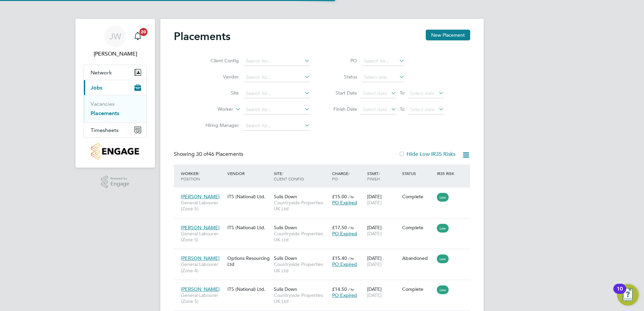  What do you see at coordinates (202, 36) in the screenshot?
I see `h2: Placements` at bounding box center [202, 36].